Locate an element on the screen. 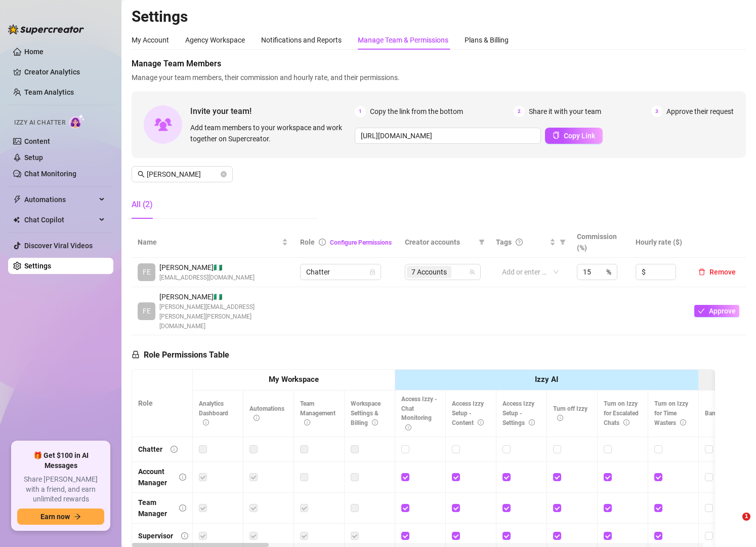 This screenshot has height=547, width=756. div: Agency Workspace is located at coordinates (215, 40).